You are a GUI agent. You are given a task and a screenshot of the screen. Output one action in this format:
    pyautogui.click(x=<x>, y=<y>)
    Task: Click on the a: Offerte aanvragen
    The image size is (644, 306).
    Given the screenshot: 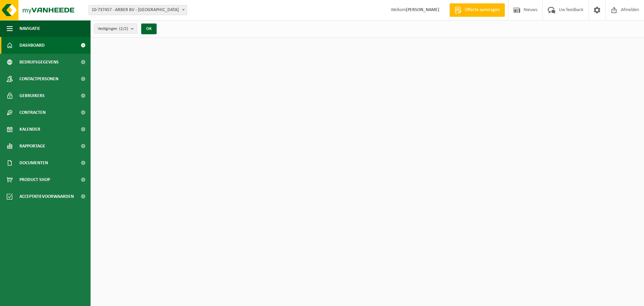 What is the action you would take?
    pyautogui.click(x=477, y=10)
    